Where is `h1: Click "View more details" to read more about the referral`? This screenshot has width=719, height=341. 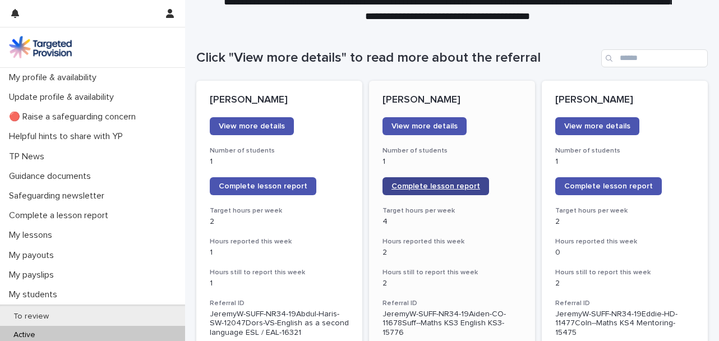 h1: Click "View more details" to read more about the referral is located at coordinates (397, 58).